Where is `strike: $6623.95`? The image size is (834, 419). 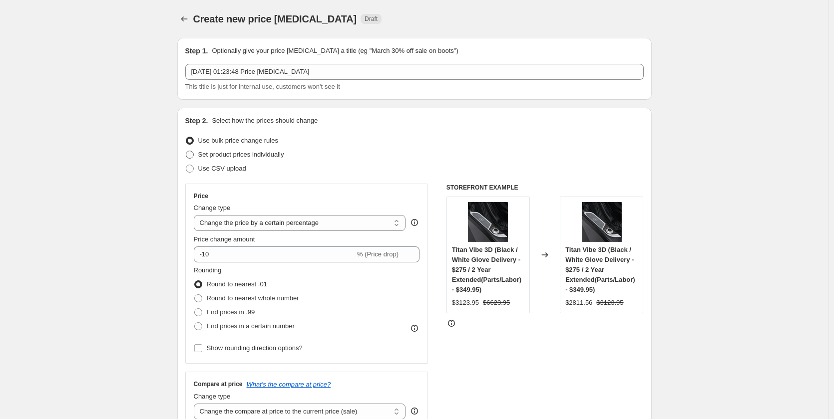
strike: $6623.95 is located at coordinates (496, 303).